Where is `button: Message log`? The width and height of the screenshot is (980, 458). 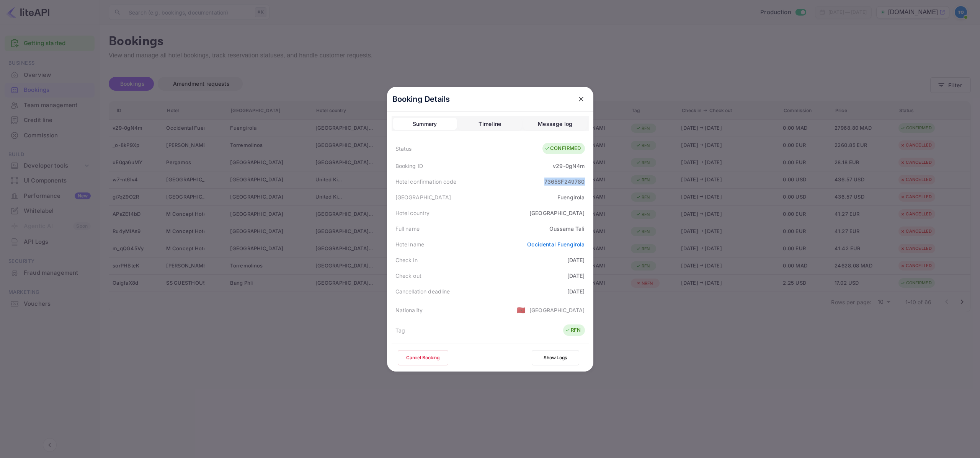
button: Message log is located at coordinates (555, 124).